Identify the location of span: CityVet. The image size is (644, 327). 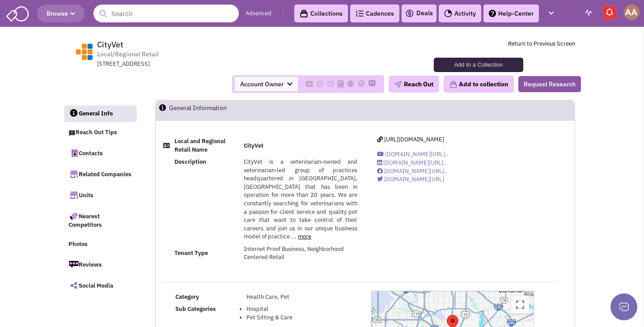
(110, 44).